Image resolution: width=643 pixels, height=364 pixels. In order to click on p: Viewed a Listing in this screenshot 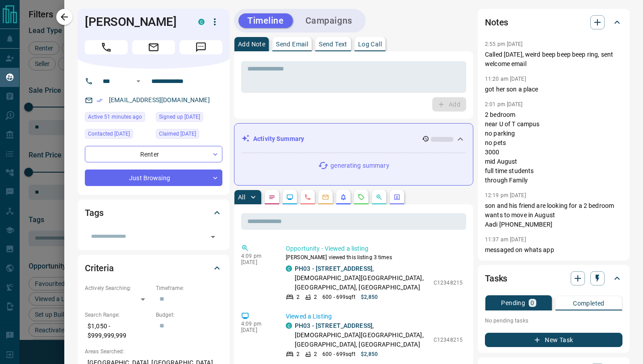, I will do `click(374, 316)`.